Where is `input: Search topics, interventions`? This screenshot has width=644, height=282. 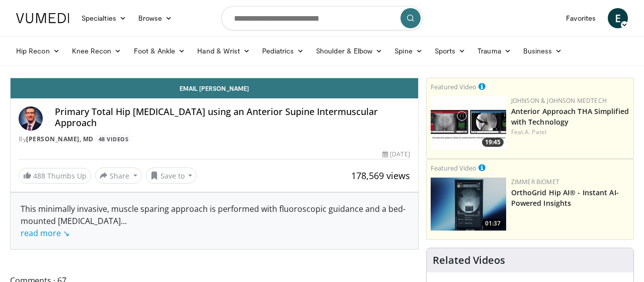 input: Search topics, interventions is located at coordinates (322, 18).